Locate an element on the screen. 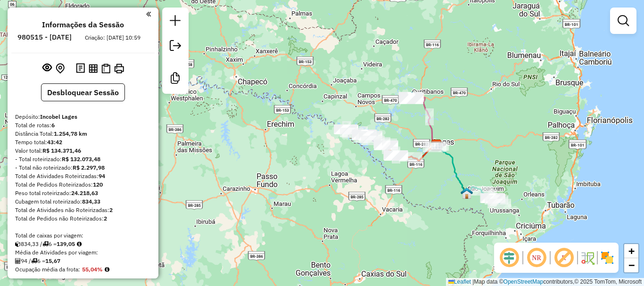 This screenshot has width=644, height=286. button: Exibir sessão original is located at coordinates (48, 68).